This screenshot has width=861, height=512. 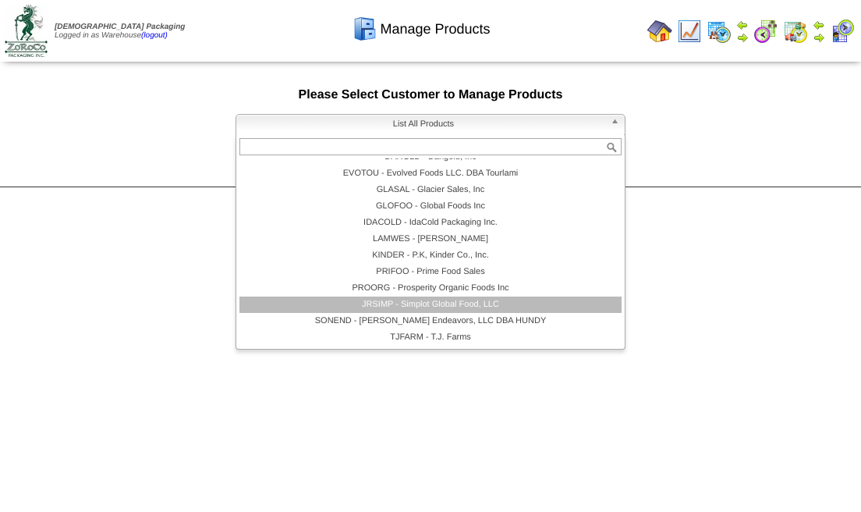 I want to click on img: calendarprod.gif, so click(x=719, y=31).